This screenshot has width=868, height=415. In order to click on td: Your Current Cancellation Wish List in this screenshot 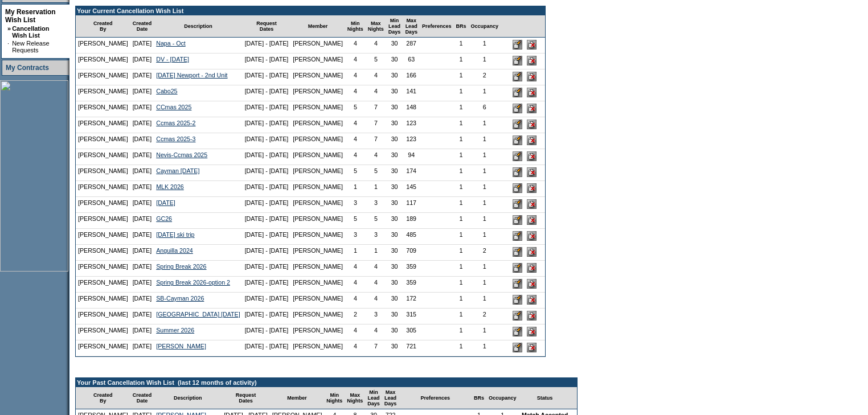, I will do `click(310, 11)`.